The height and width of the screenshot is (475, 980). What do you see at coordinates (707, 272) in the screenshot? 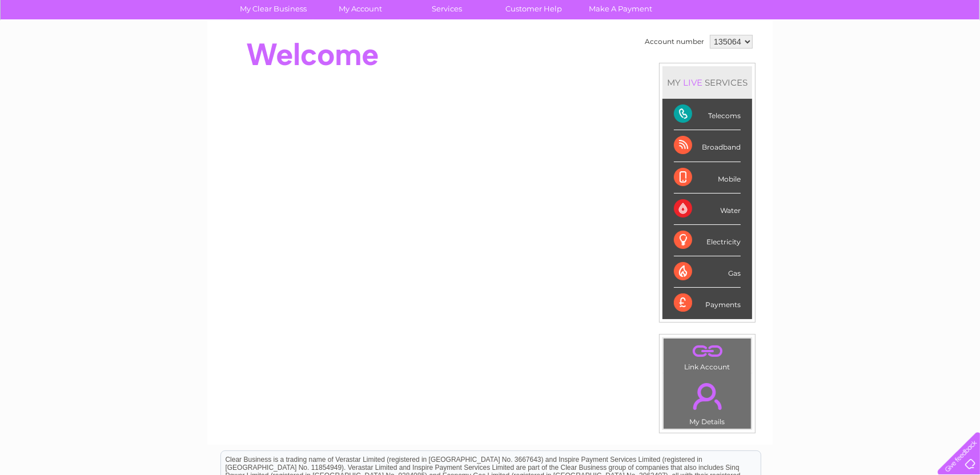
I see `div: Gas` at bounding box center [707, 272].